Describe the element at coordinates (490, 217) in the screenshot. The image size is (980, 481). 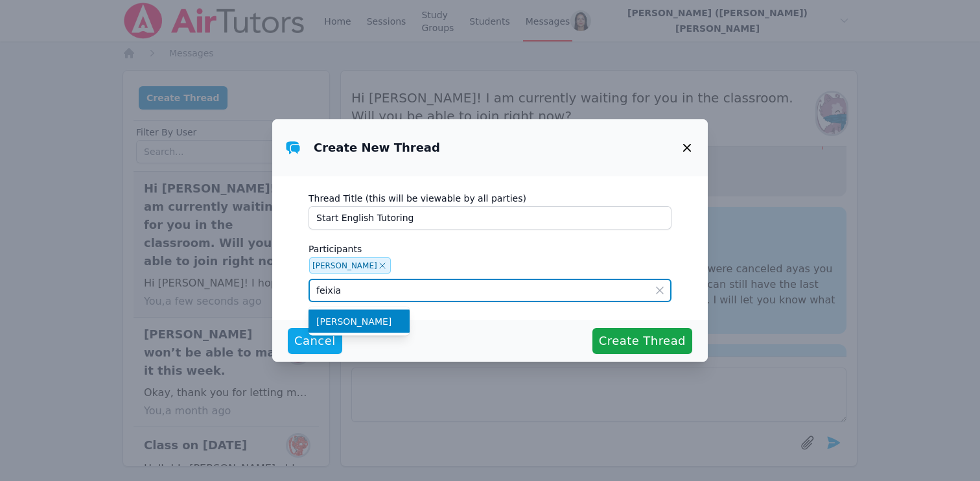
I see `input: ex, 6th Grade Math` at that location.